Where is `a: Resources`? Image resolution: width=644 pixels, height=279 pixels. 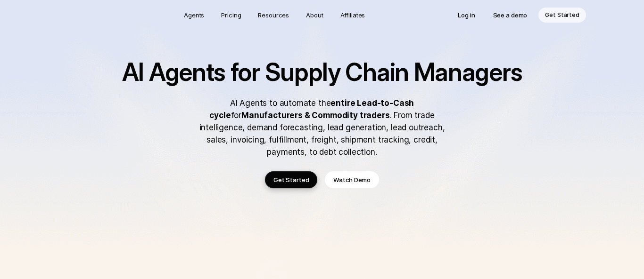
a: Resources is located at coordinates (273, 15).